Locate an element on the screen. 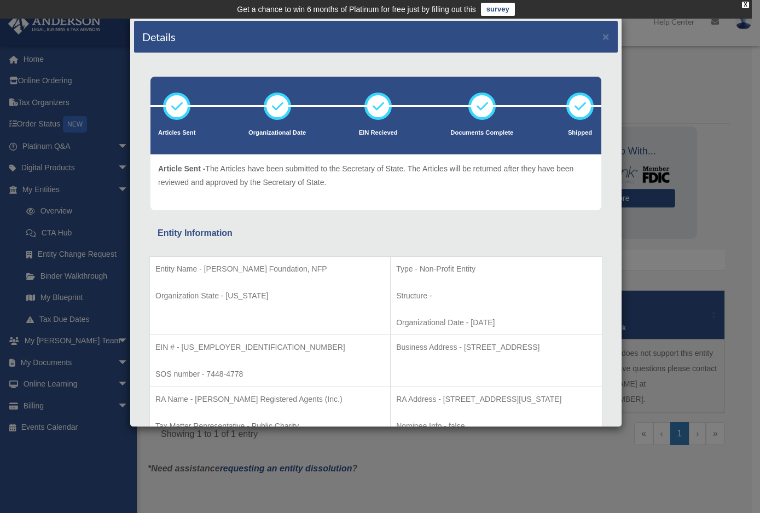 Image resolution: width=760 pixels, height=513 pixels. p: SOS number - 7448-4778 is located at coordinates (270, 374).